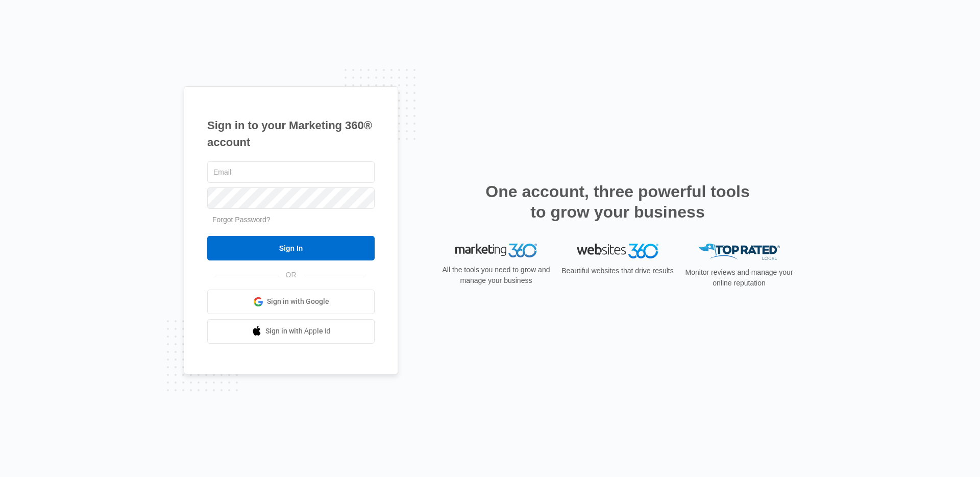 The width and height of the screenshot is (980, 477). I want to click on a: Sign in with Apple Id, so click(291, 331).